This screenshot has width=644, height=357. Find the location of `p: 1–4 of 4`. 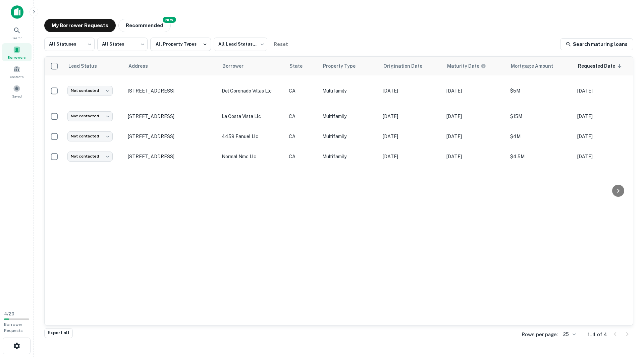

p: 1–4 of 4 is located at coordinates (597, 334).